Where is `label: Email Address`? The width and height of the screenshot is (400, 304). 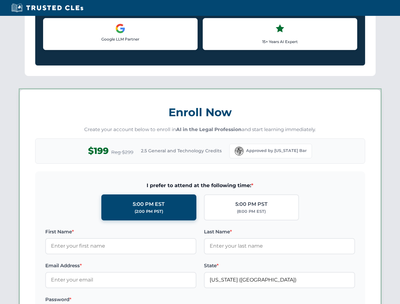
label: Email Address is located at coordinates (121, 265).